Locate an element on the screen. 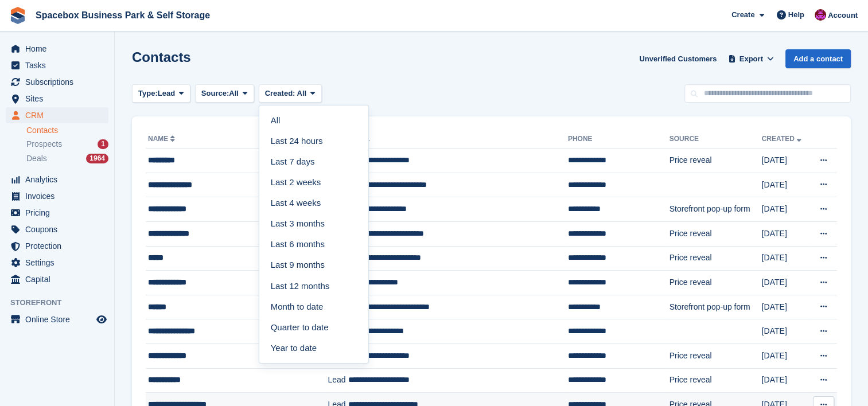 Image resolution: width=868 pixels, height=406 pixels. div: 1 is located at coordinates (103, 144).